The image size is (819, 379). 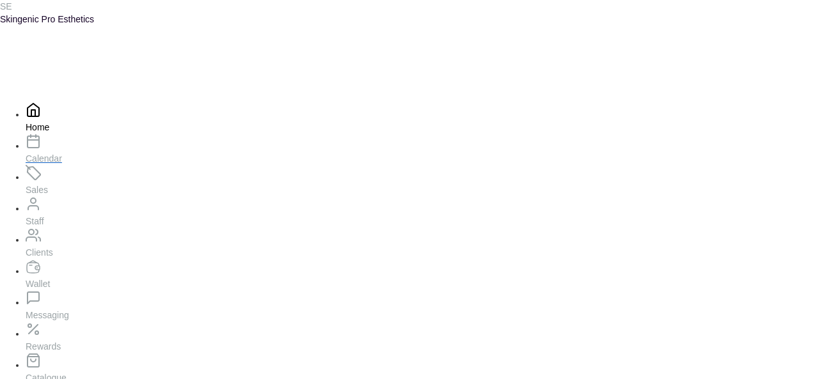 I want to click on a: Staff, so click(x=109, y=216).